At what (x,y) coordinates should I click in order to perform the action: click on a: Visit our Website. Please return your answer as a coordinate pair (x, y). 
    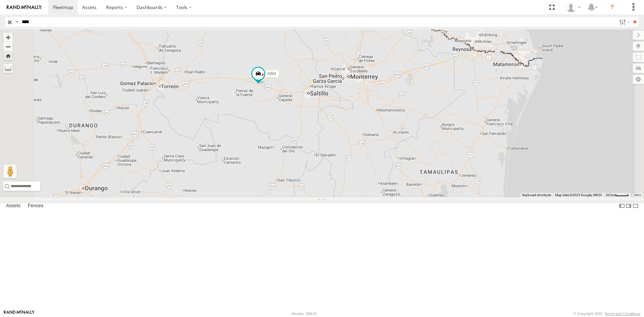
    Looking at the image, I should click on (19, 314).